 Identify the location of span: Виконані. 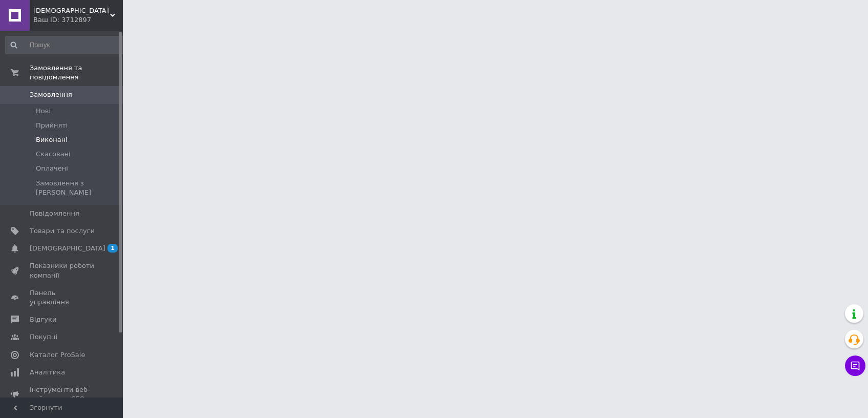
(52, 140).